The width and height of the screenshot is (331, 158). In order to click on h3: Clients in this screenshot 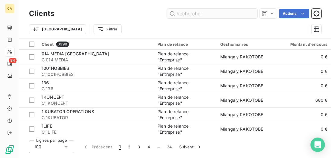, I will do `click(42, 14)`.